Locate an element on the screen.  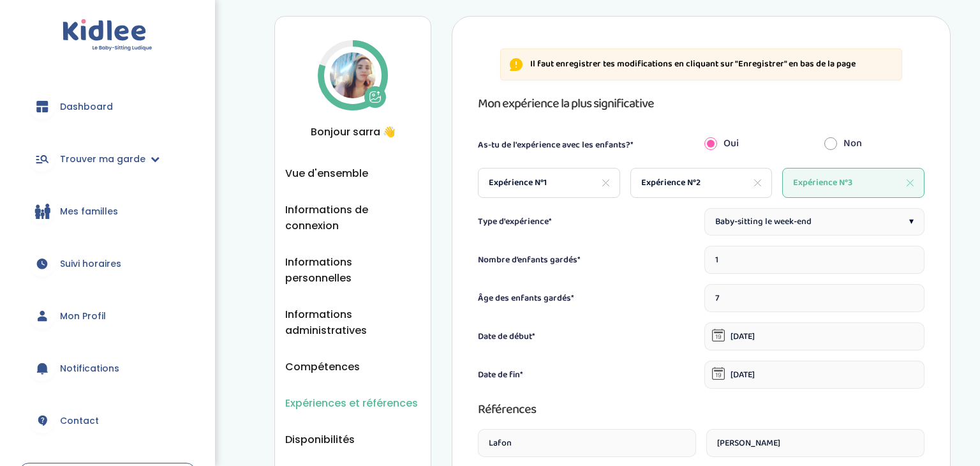
span: Baby-sitting le week-end is located at coordinates (763, 221).